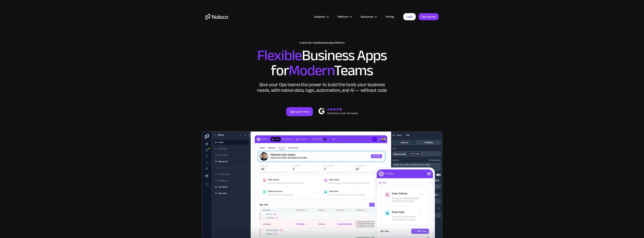 The width and height of the screenshot is (644, 238). What do you see at coordinates (217, 17) in the screenshot?
I see `a: home` at bounding box center [217, 17].